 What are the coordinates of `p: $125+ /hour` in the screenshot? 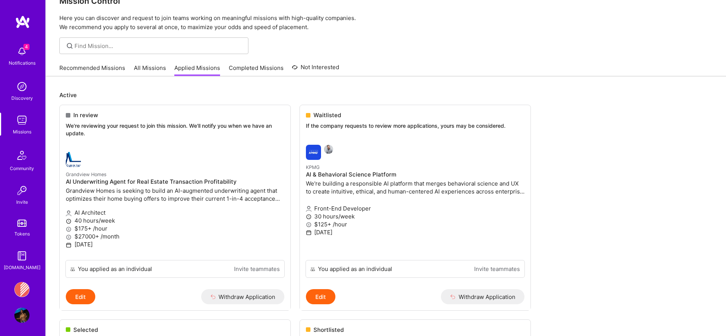 It's located at (415, 224).